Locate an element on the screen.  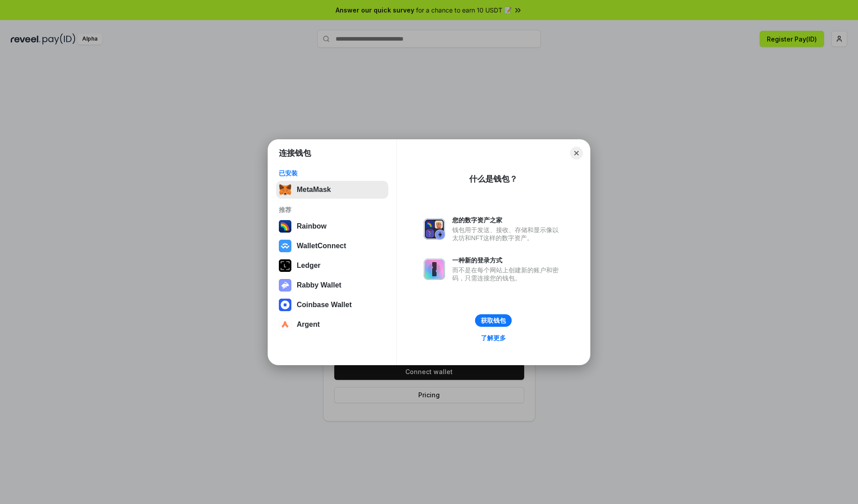
img: svg+xml,%3Csvg%20xmlns%3D%22http%3A%2F%2Fwww.w3.org%2F2000%2Fsvg%22%20width%3D%2228%22%20height%3... is located at coordinates (285, 265).